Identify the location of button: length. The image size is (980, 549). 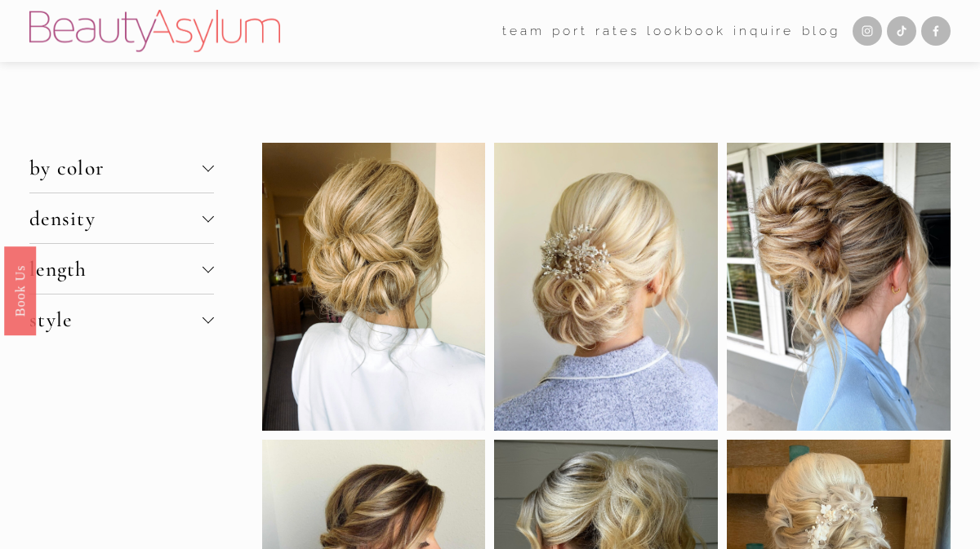
(122, 268).